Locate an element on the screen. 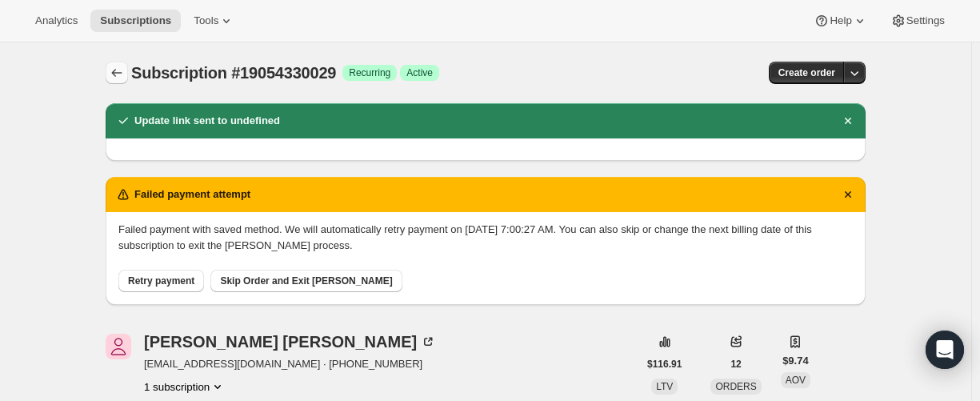 The height and width of the screenshot is (401, 980). span: Create order is located at coordinates (806, 73).